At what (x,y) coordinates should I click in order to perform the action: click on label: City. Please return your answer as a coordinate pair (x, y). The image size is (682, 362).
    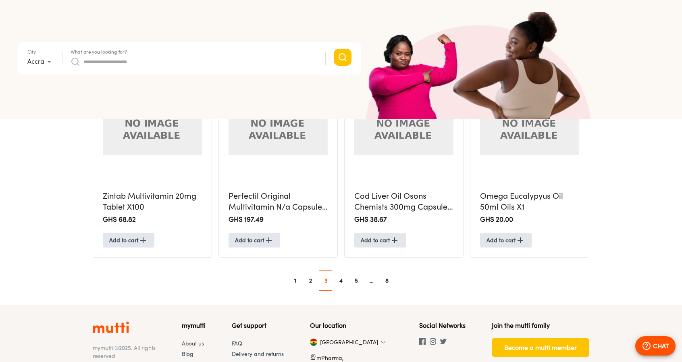
    Looking at the image, I should click on (31, 52).